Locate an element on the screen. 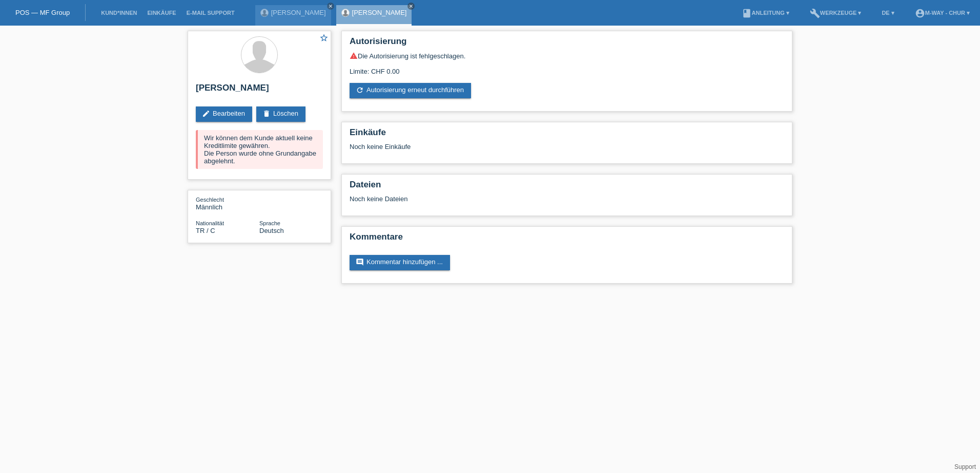 The height and width of the screenshot is (473, 980). h2: Autorisierung is located at coordinates (567, 44).